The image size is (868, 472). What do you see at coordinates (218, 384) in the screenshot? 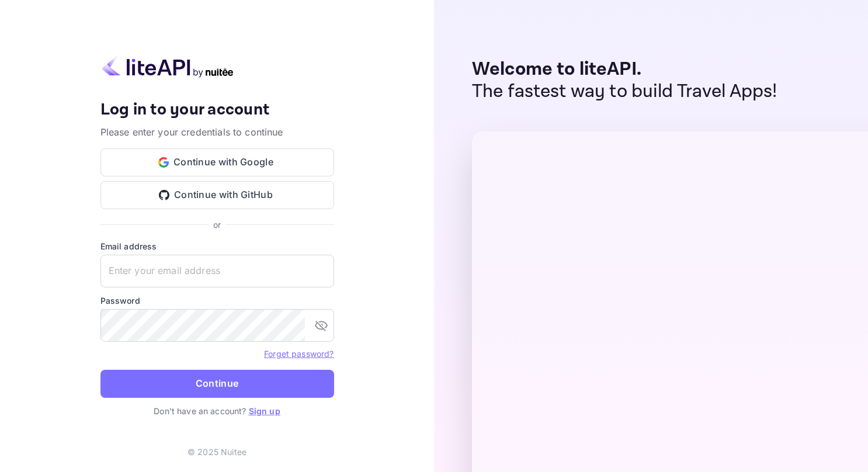
I see `button: Continue` at bounding box center [218, 384].